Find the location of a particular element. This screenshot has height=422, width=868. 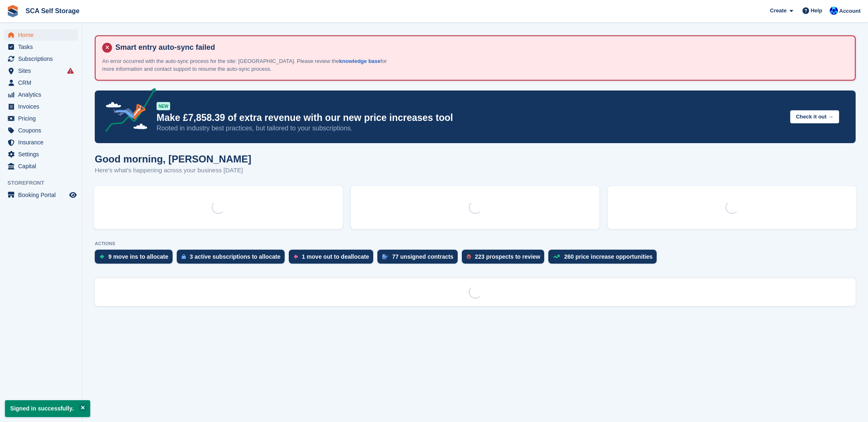

span: Storefront is located at coordinates (45, 183).